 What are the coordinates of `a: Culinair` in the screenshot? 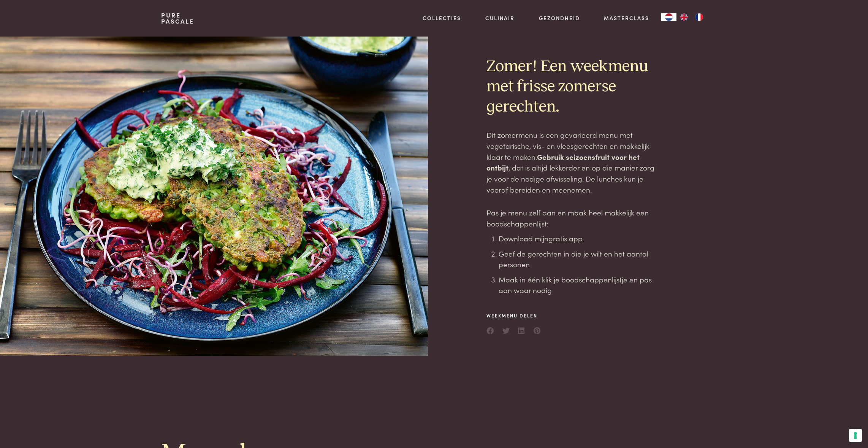 It's located at (500, 18).